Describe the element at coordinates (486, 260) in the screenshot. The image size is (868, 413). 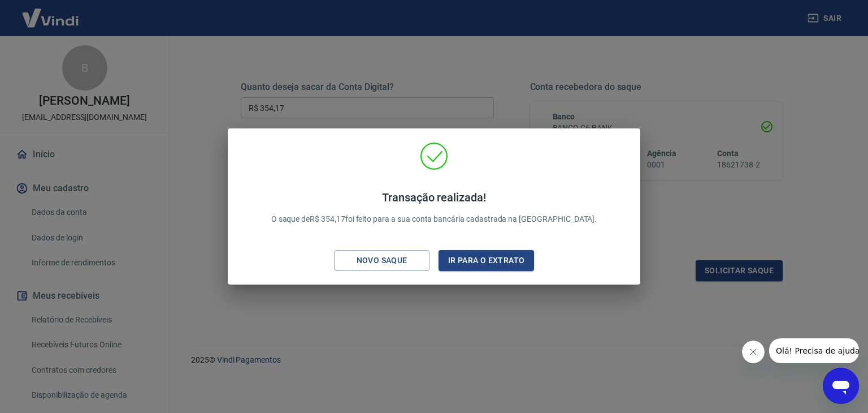
I see `button: Ir para o extrato` at that location.